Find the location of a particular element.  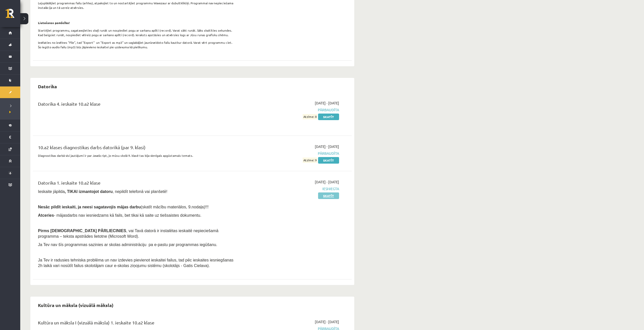

div: Kultūra un māksla I (vizuālā māksla) 1. ieskaite 10.a2 klase is located at coordinates (137, 324).